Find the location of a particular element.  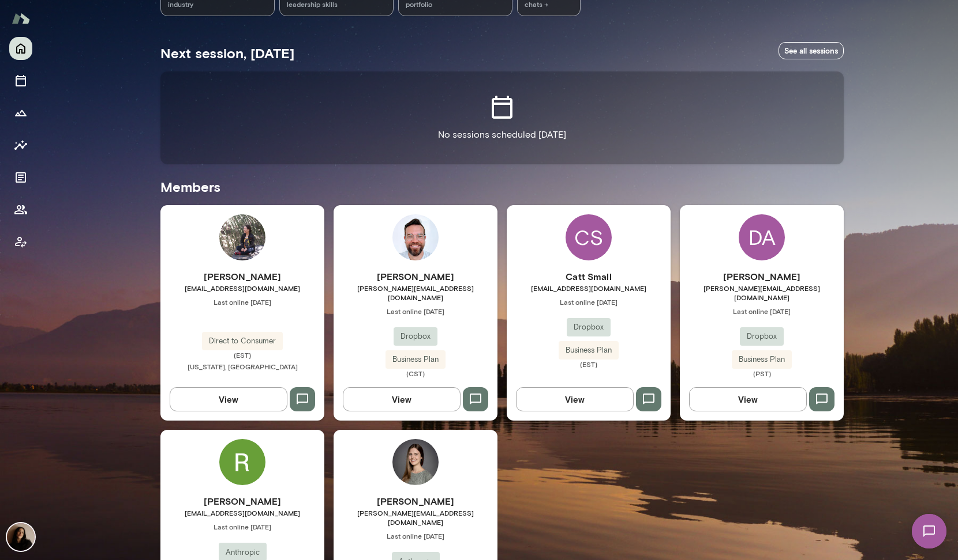

img: Fiona Nodar is located at coordinates (20, 537).